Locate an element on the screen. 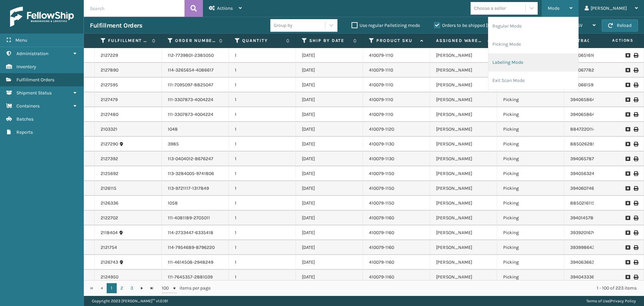 The width and height of the screenshot is (644, 306). td: 111-7645357-2881039 is located at coordinates (195, 277).